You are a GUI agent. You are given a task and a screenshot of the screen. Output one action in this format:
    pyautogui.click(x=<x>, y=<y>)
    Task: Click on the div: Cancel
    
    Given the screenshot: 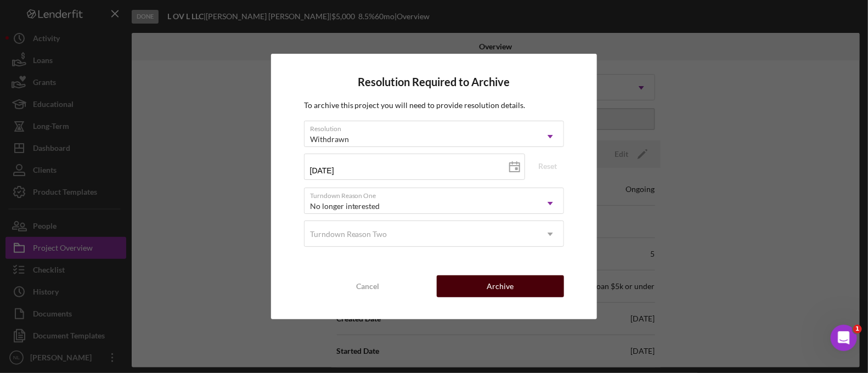 What is the action you would take?
    pyautogui.click(x=367, y=286)
    